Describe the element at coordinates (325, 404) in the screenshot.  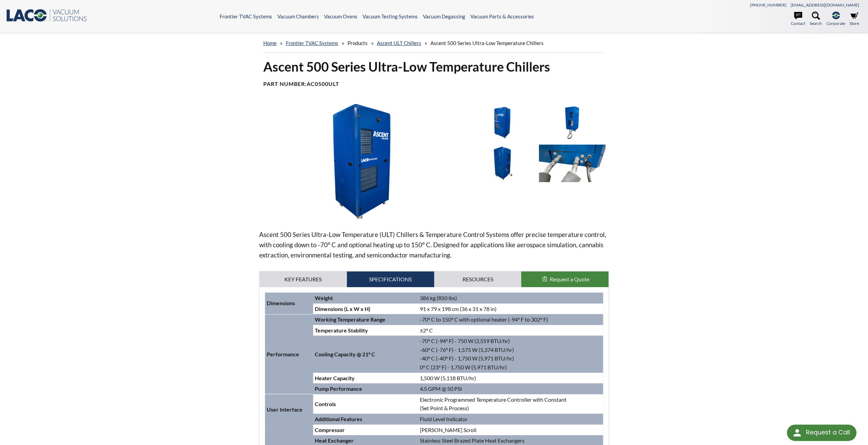
I see `strong: Controls` at that location.